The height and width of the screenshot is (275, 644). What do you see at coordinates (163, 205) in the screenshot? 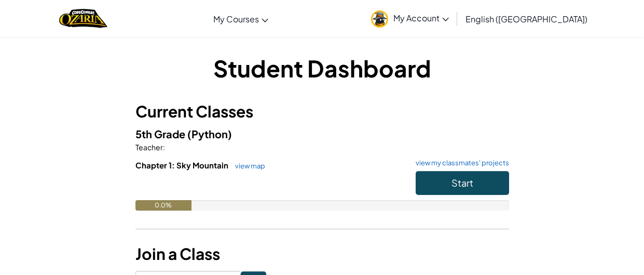
I see `div: 0.0%` at bounding box center [163, 205].